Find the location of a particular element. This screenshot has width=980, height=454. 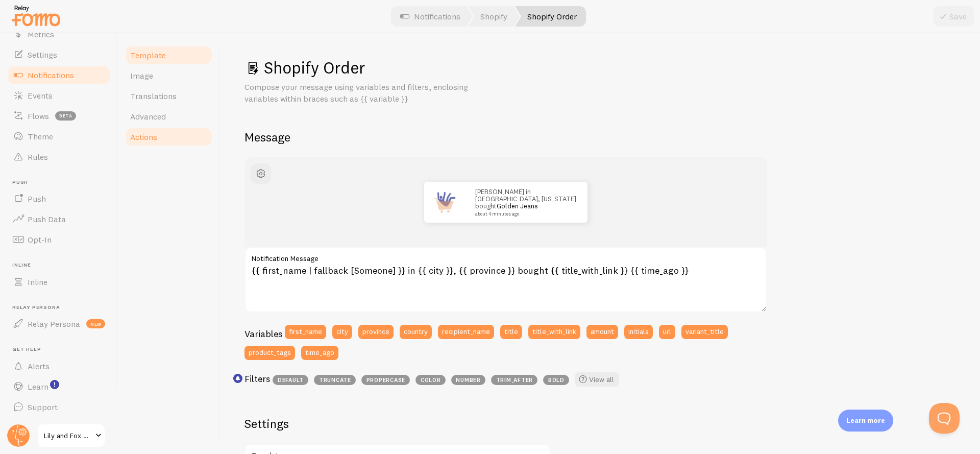

button: recipient_name is located at coordinates (466, 331).